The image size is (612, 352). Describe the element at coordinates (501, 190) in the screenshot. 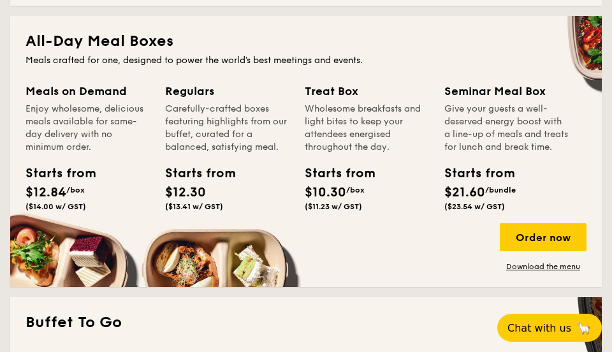

I see `span: /bundle` at that location.